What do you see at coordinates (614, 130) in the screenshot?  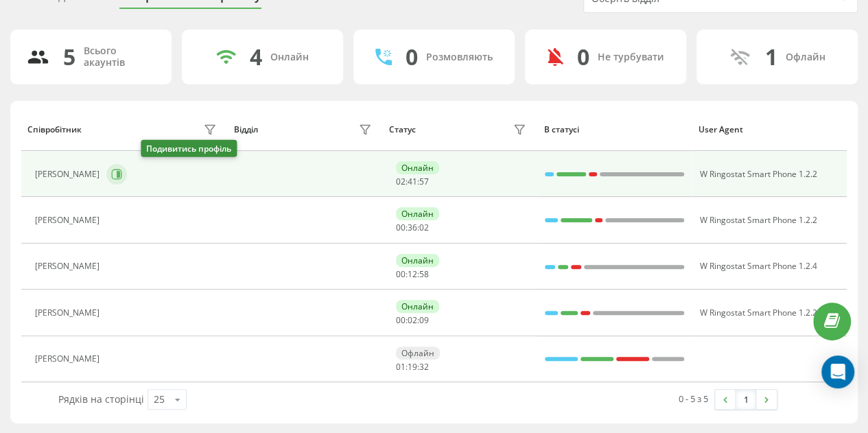 I see `div: В статусі` at bounding box center [614, 130].